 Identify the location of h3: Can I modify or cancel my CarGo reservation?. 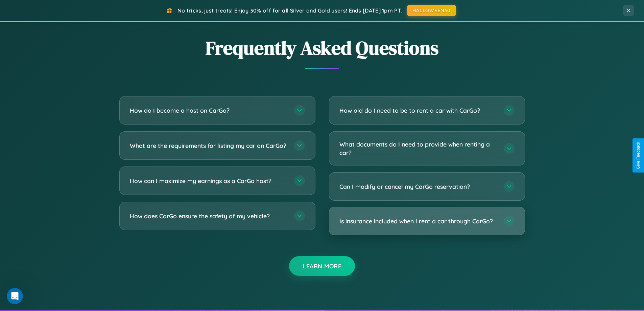
(418, 186).